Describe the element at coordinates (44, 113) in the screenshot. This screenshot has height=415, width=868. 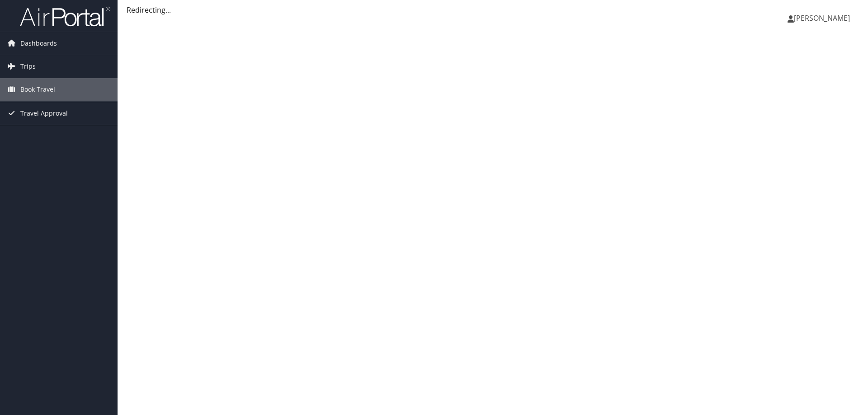
I see `span: Travel Approval` at that location.